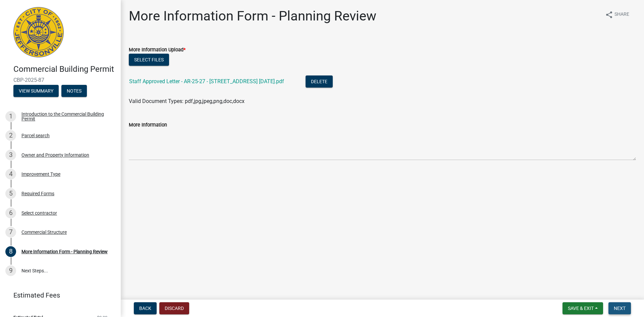 The width and height of the screenshot is (644, 317). I want to click on span: Share, so click(621, 15).